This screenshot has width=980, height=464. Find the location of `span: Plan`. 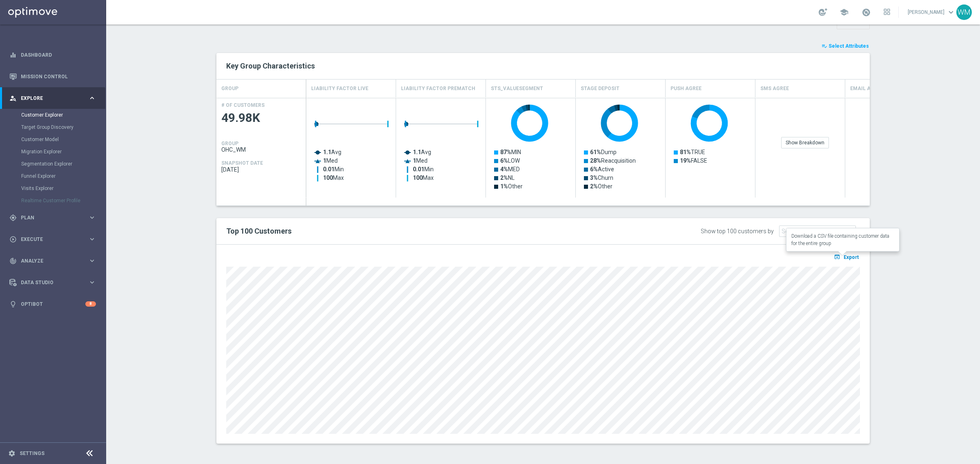

span: Plan is located at coordinates (54, 218).